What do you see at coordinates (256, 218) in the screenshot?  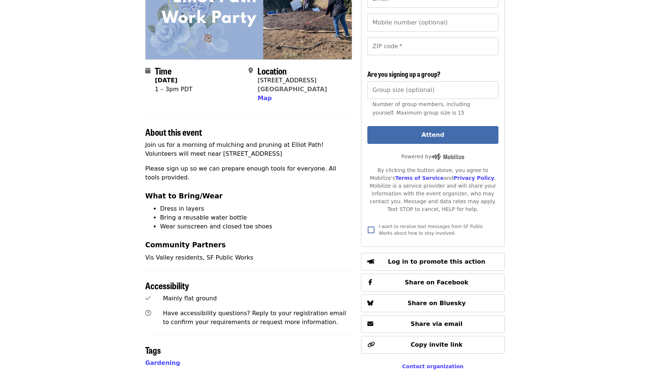 I see `li: Bring a reusable water bottle` at bounding box center [256, 218].